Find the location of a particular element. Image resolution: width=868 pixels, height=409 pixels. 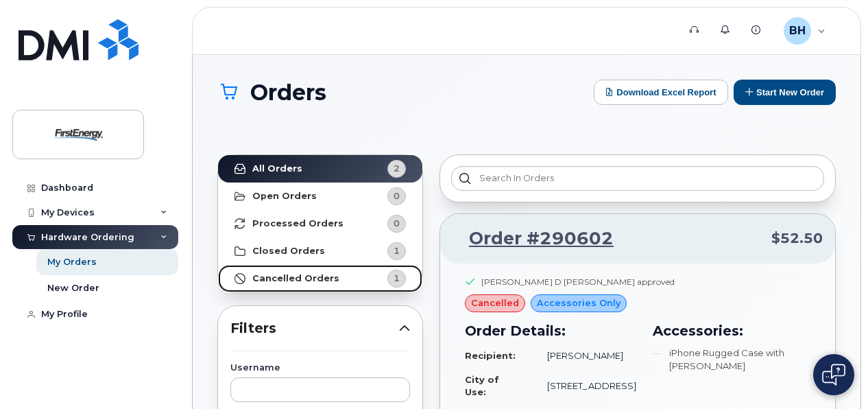

a: All Orders2 is located at coordinates (321, 169).